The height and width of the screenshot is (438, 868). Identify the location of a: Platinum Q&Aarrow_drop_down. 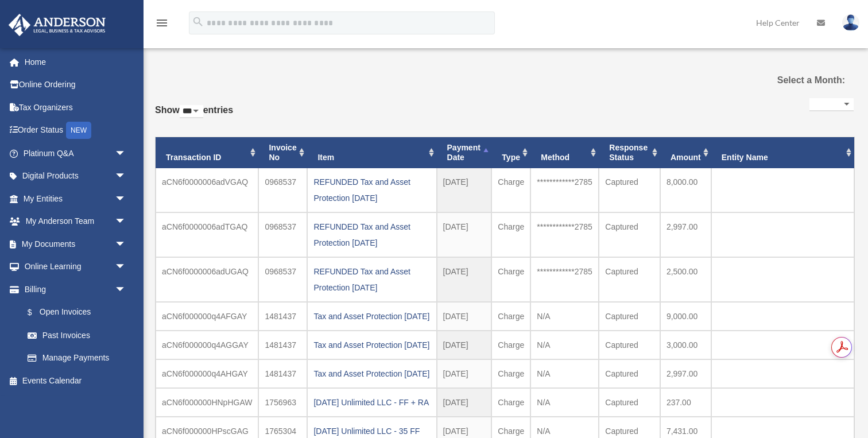
(76, 153).